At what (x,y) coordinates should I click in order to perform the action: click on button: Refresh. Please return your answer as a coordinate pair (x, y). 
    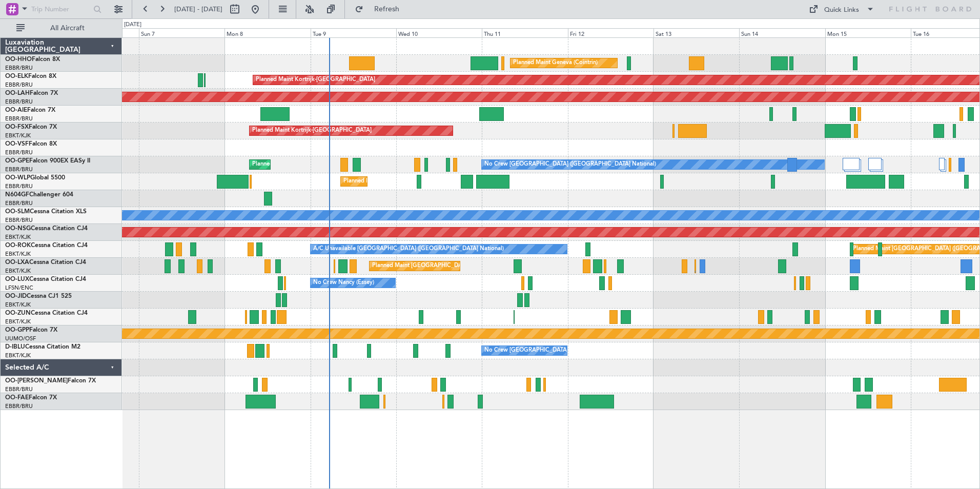
    Looking at the image, I should click on (381, 9).